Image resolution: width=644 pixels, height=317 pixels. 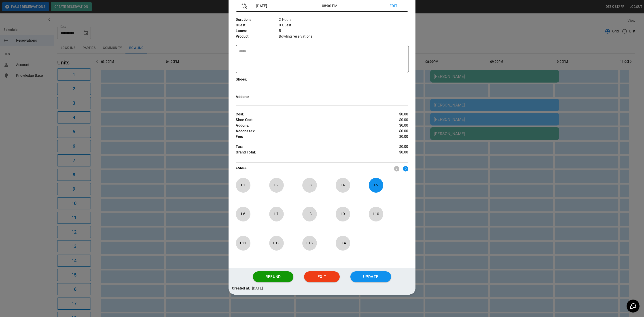 I want to click on p: EDIT, so click(x=397, y=6).